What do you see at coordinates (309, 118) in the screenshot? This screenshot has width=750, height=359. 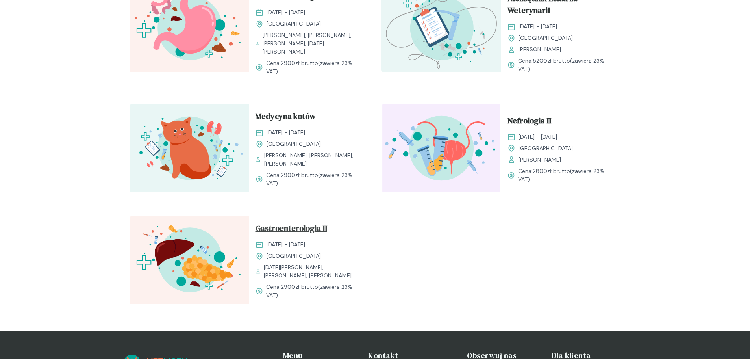 I see `a: Medycyna kotów` at bounding box center [309, 118].